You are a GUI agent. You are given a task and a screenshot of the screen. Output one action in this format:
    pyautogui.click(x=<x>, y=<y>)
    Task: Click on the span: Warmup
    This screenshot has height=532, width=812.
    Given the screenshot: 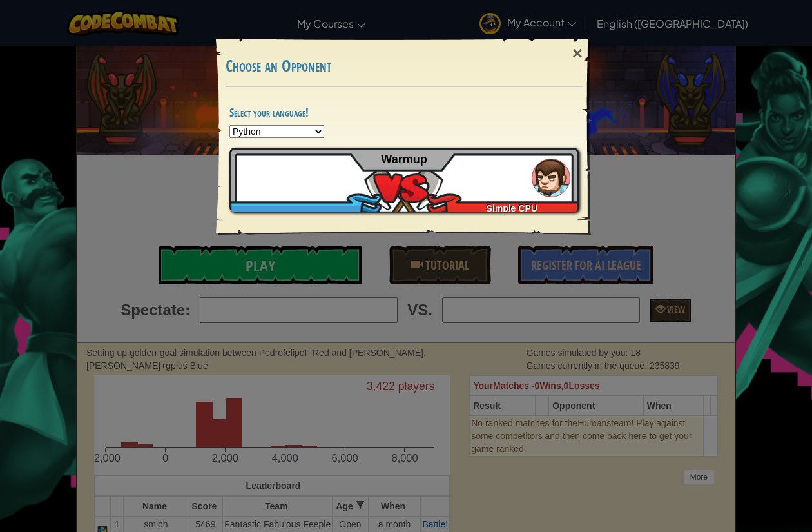 What is the action you would take?
    pyautogui.click(x=404, y=159)
    